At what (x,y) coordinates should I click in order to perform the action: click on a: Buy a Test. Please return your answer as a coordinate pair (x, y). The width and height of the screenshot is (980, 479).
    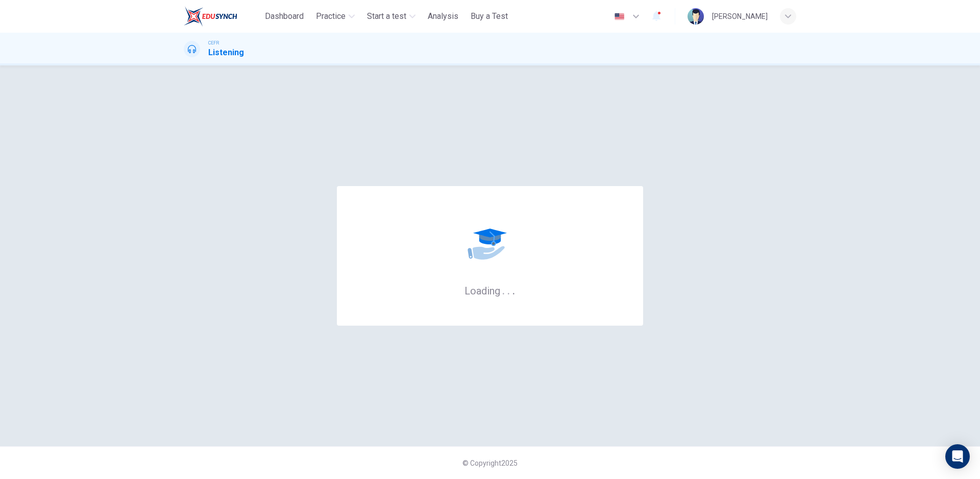
    Looking at the image, I should click on (489, 16).